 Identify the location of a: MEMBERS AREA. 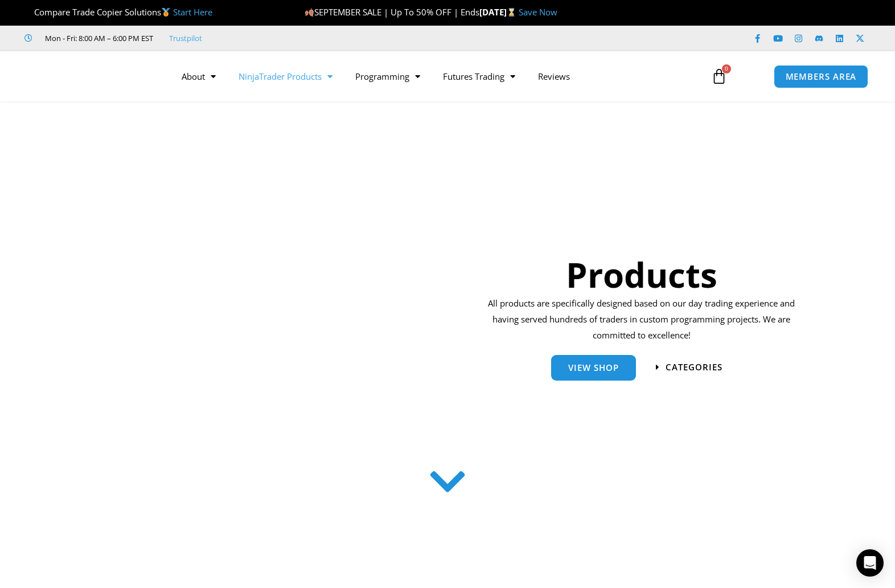
(821, 77).